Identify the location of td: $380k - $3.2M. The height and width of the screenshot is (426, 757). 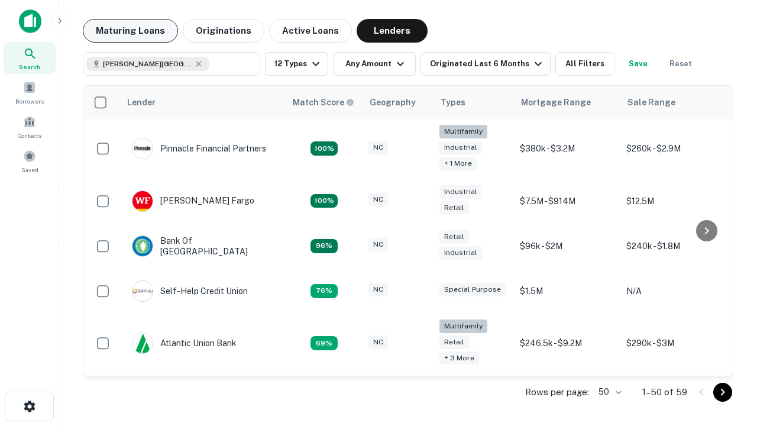
(567, 148).